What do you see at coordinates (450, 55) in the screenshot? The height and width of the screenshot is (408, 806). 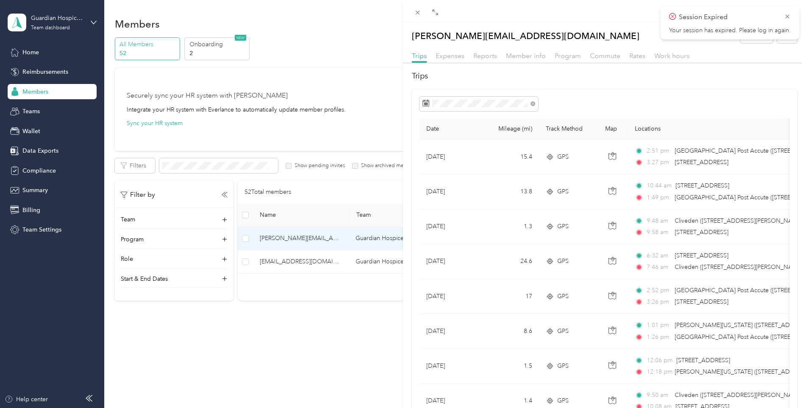 I see `span: Expenses` at bounding box center [450, 55].